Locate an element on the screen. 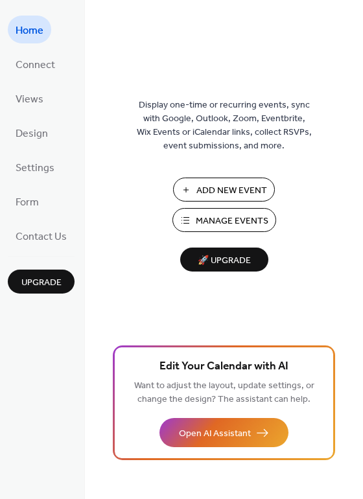 This screenshot has height=499, width=363. span: Want to adjust the layout, update settings, or change the design? The assistant can help. is located at coordinates (224, 393).